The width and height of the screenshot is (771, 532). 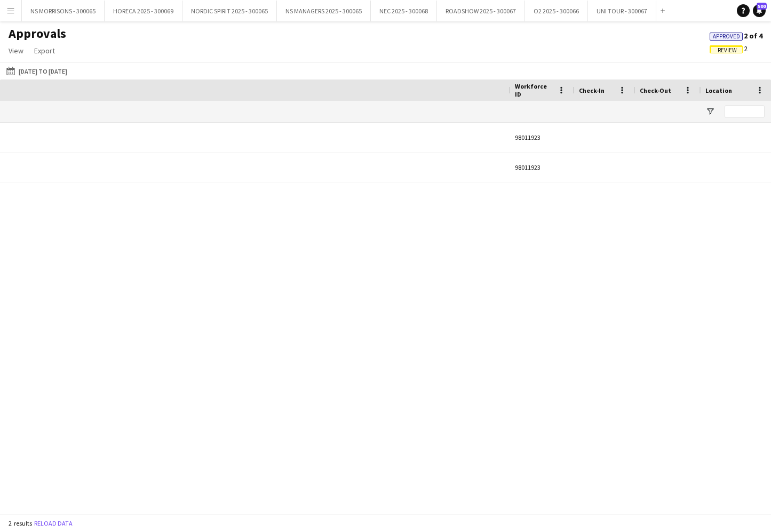 I want to click on button: UNI TOUR - 300067, so click(x=623, y=11).